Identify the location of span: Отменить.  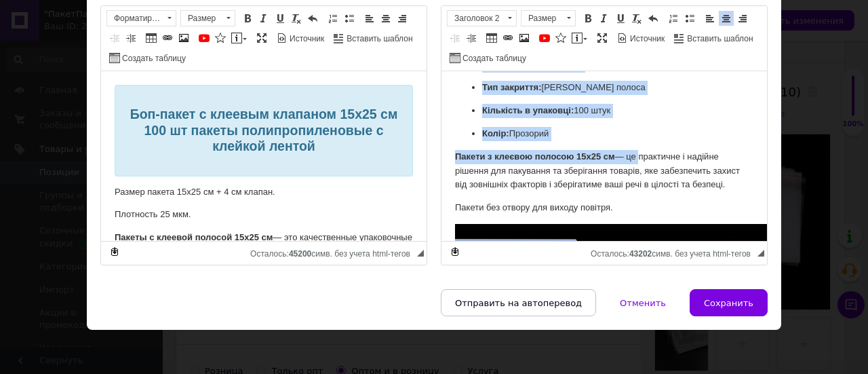
(643, 302).